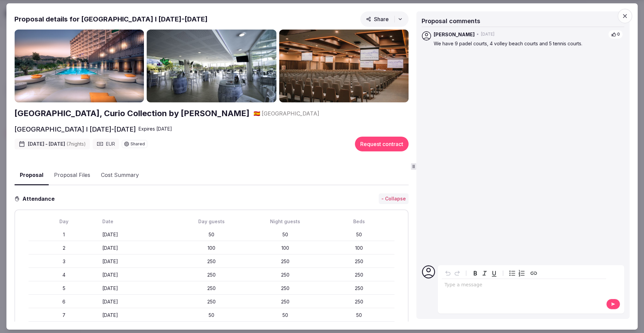 Image resolution: width=644 pixels, height=333 pixels. What do you see at coordinates (475, 273) in the screenshot?
I see `button: Bold` at bounding box center [475, 273].